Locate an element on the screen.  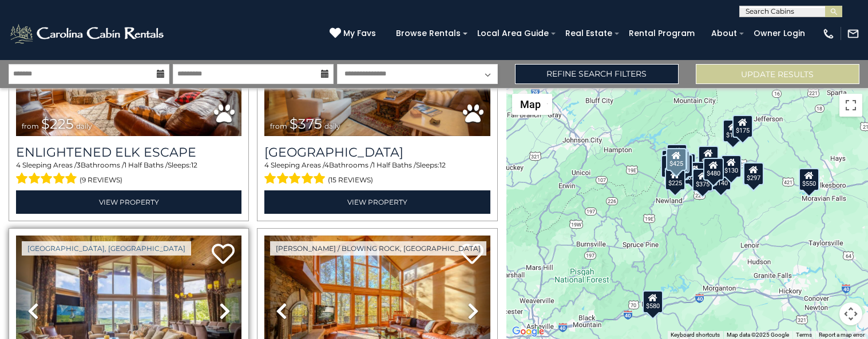
button: Change map style is located at coordinates (532, 104).